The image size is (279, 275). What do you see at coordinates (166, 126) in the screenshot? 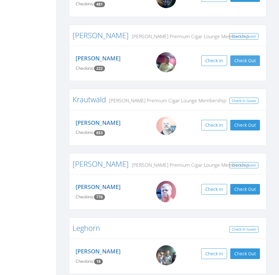
I see `img: WIN_20200824_14_20_23_Pro.jpg` at bounding box center [166, 126].